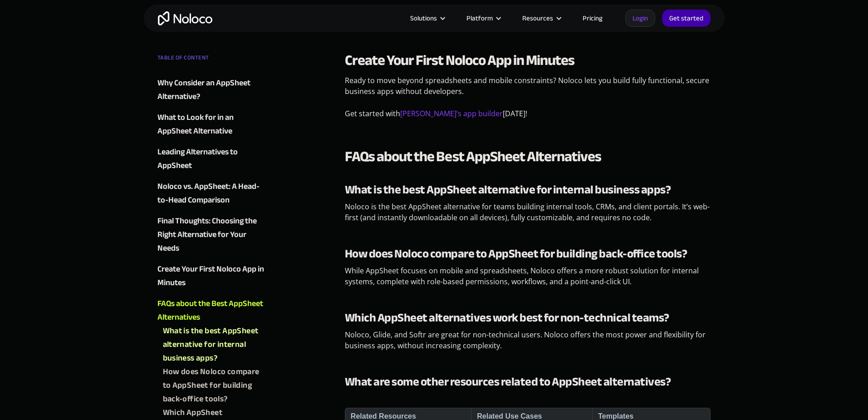 The height and width of the screenshot is (420, 868). Describe the element at coordinates (528, 89) in the screenshot. I see `p: Ready to move beyond spreadsheets and mobile constraints? Noloco lets you build fully functional,...` at that location.